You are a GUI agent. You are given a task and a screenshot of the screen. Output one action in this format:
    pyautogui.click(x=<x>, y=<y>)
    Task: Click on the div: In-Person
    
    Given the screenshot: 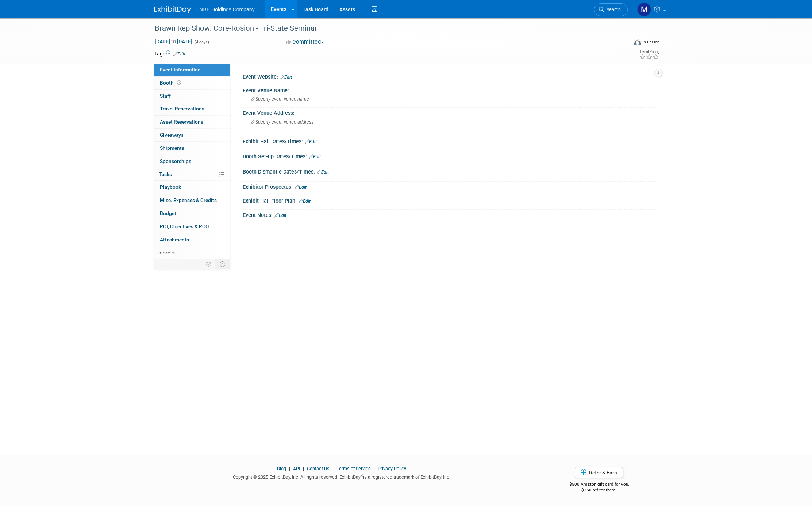 What is the action you would take?
    pyautogui.click(x=651, y=42)
    